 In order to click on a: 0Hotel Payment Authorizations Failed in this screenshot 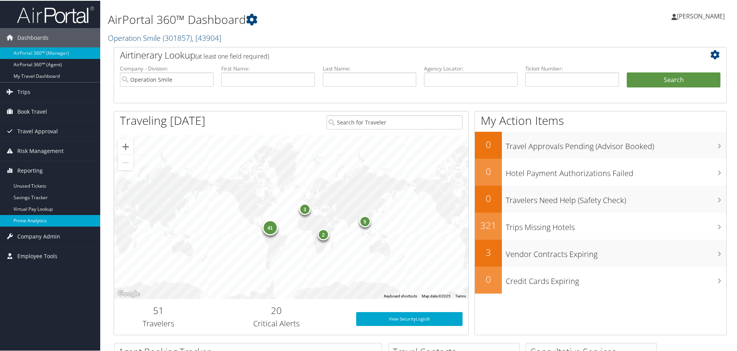, I will do `click(601, 172)`.